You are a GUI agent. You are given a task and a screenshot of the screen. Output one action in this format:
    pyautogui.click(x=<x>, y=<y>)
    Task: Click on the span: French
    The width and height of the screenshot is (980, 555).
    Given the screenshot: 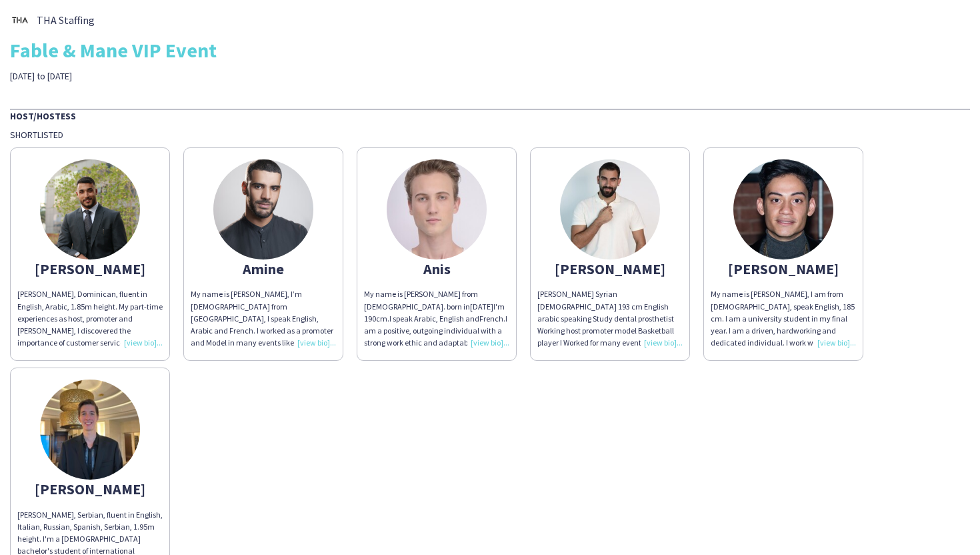 What is the action you would take?
    pyautogui.click(x=491, y=318)
    